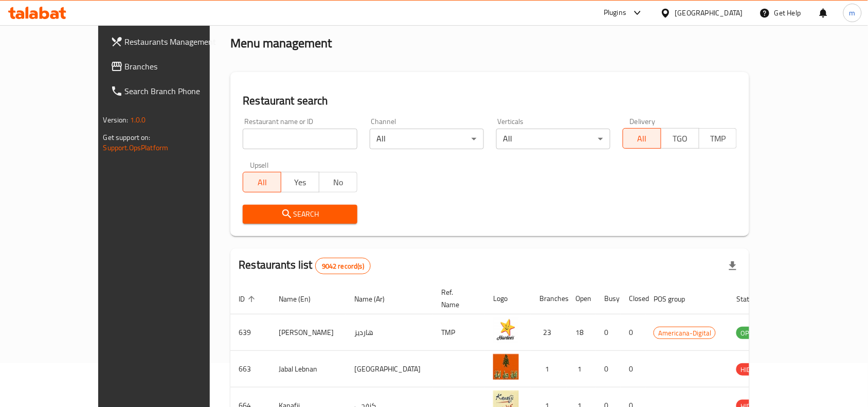 Image resolution: width=868 pixels, height=407 pixels. Describe the element at coordinates (615, 13) in the screenshot. I see `div: Plugins` at that location.